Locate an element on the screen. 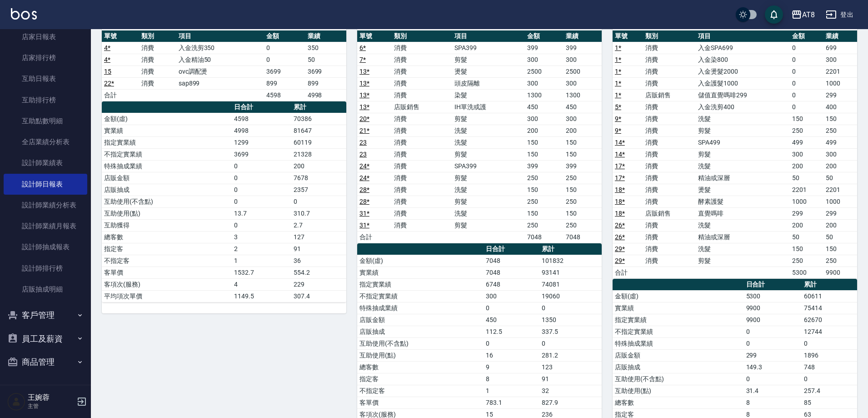 The width and height of the screenshot is (868, 418). td: 21328 is located at coordinates (319, 154).